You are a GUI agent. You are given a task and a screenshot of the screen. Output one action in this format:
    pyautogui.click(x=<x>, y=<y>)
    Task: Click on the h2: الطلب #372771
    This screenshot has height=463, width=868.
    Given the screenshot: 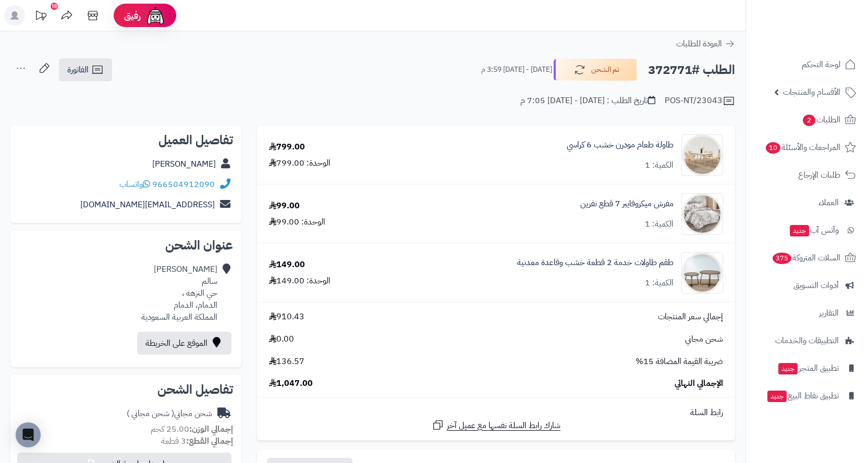 What is the action you would take?
    pyautogui.click(x=691, y=70)
    